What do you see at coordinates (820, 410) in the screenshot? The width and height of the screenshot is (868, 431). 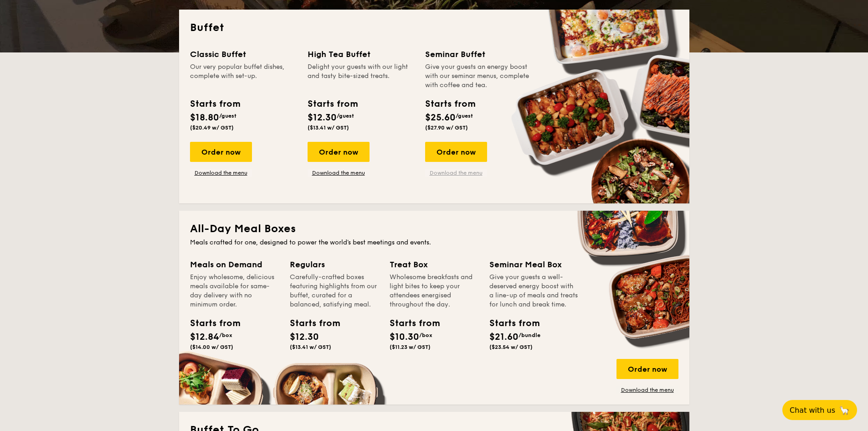 I see `button: Chat with us🦙` at bounding box center [820, 410].